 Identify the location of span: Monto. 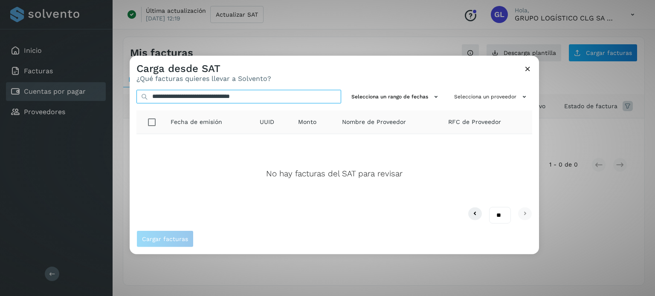
(307, 122).